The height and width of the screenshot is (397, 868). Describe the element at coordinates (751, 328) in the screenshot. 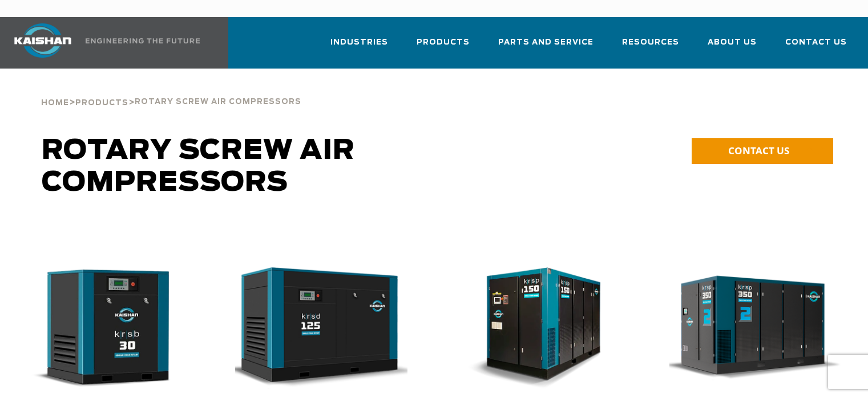

I see `img: krsp350` at that location.